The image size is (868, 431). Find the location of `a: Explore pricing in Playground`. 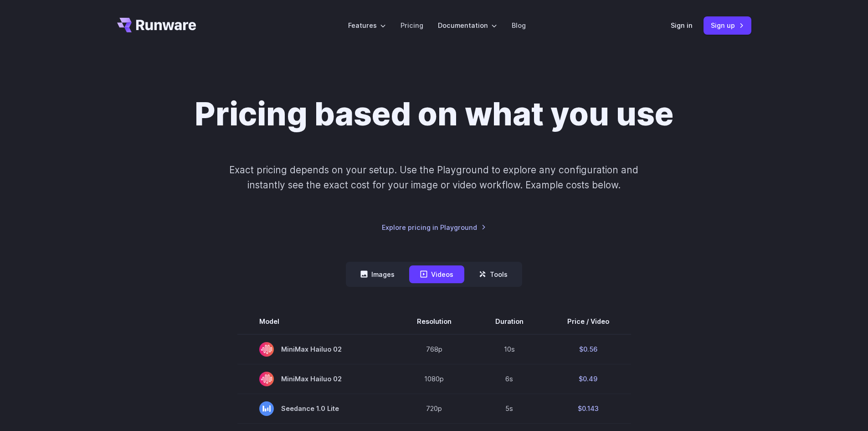

a: Explore pricing in Playground is located at coordinates (433, 227).